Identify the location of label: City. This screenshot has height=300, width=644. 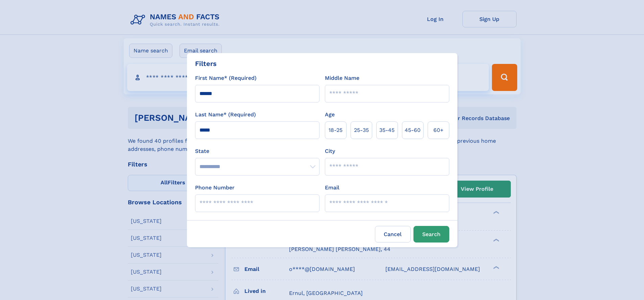
(329, 151).